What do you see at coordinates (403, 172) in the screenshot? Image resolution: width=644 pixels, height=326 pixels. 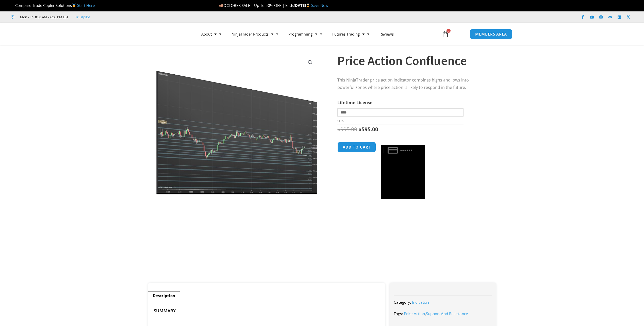 I see `button: Buy with GPay` at bounding box center [403, 172].